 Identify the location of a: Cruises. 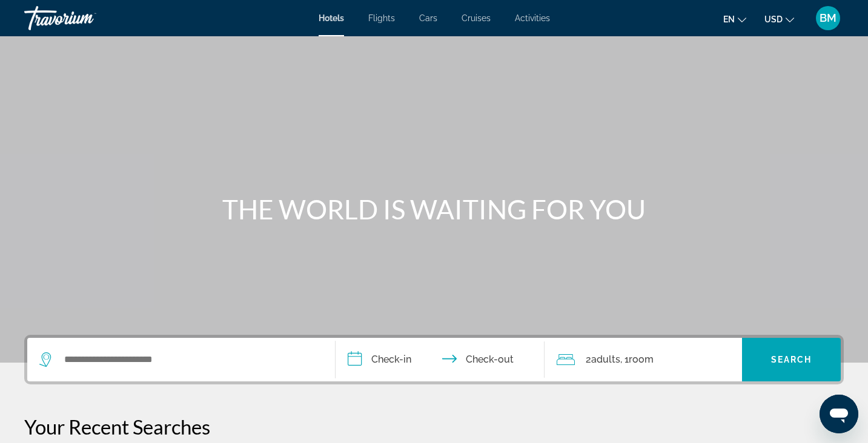
(476, 18).